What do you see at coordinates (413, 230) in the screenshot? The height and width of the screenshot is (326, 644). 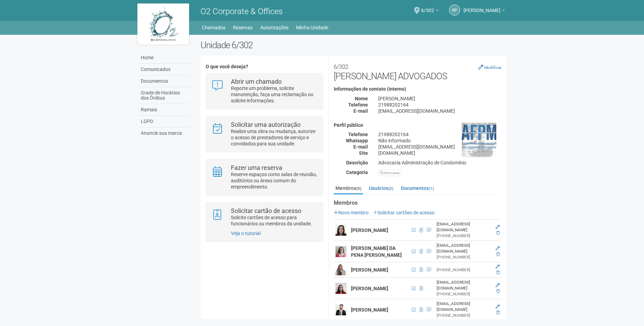 I see `span: CPF 132.245.257-11` at bounding box center [413, 230].